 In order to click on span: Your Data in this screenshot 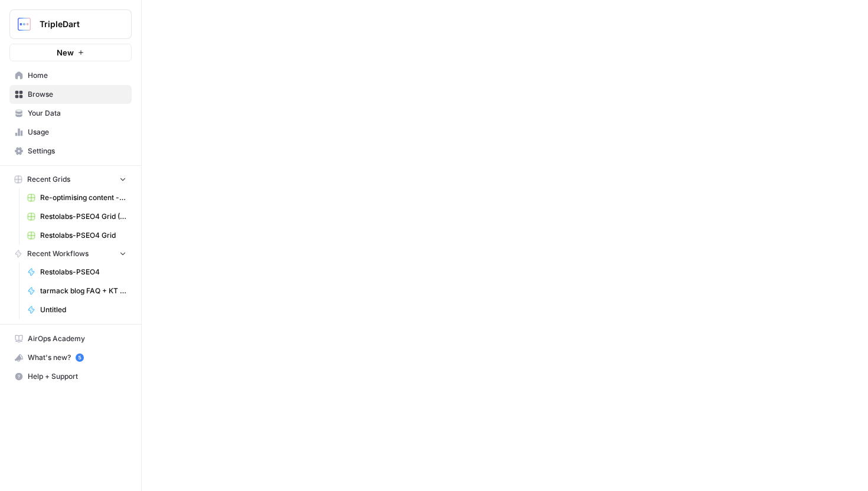, I will do `click(77, 113)`.